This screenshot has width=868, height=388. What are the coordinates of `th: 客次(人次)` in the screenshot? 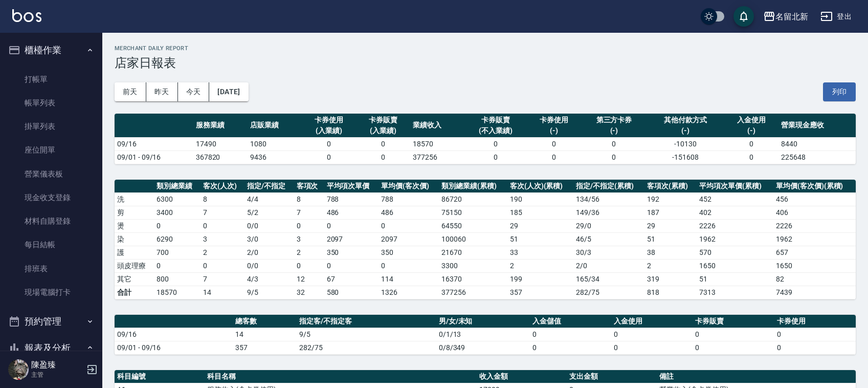 It's located at (223, 186).